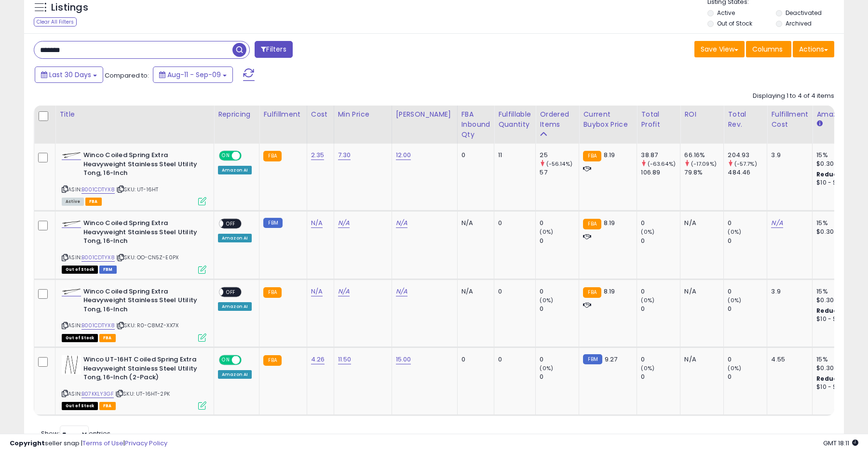 The height and width of the screenshot is (453, 868). What do you see at coordinates (70, 75) in the screenshot?
I see `span: Last 30 Days` at bounding box center [70, 75].